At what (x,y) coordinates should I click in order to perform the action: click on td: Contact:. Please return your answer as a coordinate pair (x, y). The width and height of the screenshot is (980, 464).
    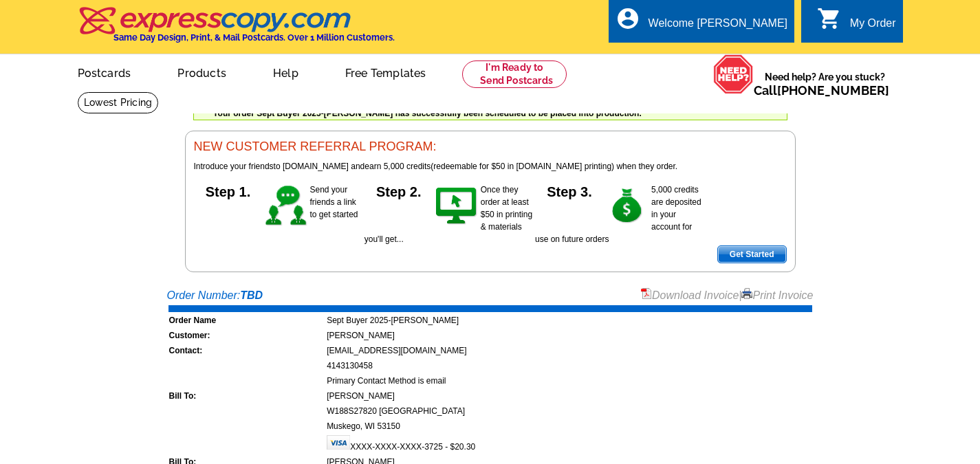
    Looking at the image, I should click on (247, 351).